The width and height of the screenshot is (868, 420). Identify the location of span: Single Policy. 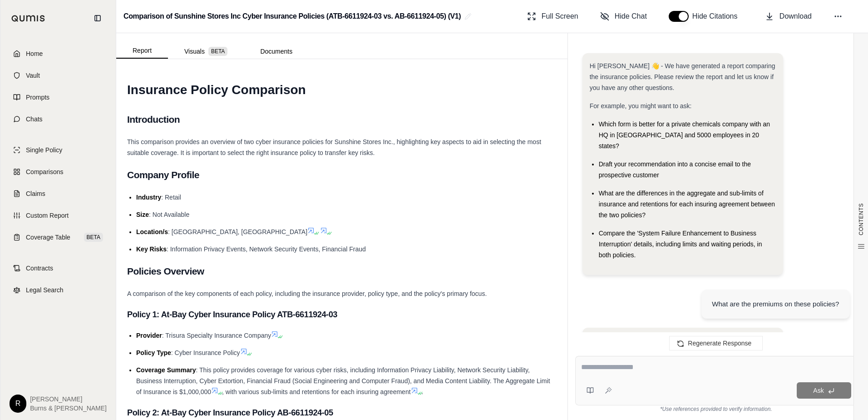
(44, 150).